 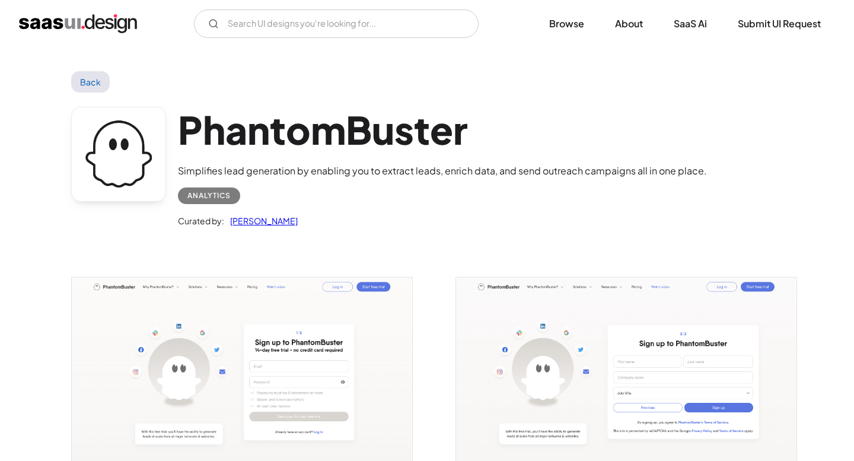 I want to click on div: Curated by:, so click(x=201, y=221).